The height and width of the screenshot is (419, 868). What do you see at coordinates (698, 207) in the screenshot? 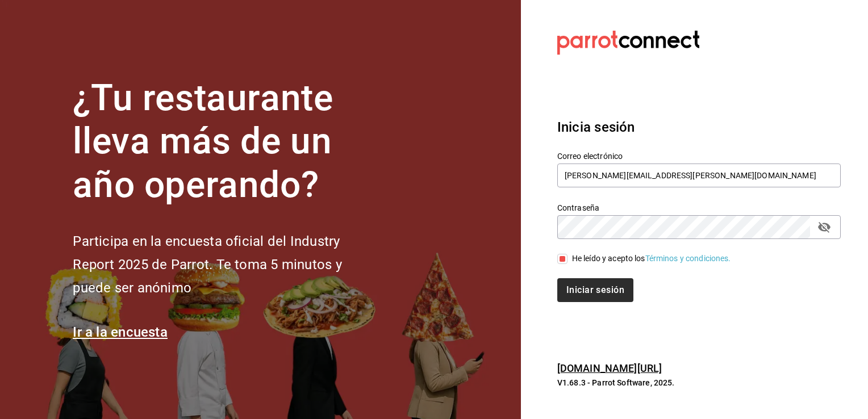
I see `label: Contraseña` at bounding box center [698, 207].